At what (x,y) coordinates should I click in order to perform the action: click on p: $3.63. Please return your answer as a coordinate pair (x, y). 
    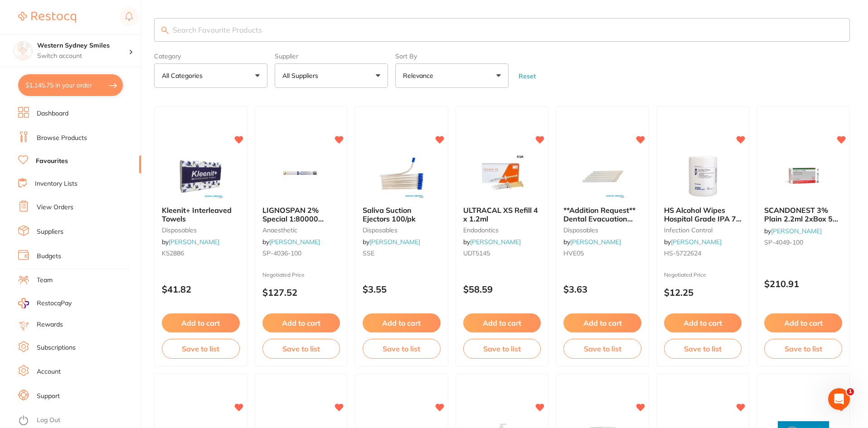
    Looking at the image, I should click on (602, 289).